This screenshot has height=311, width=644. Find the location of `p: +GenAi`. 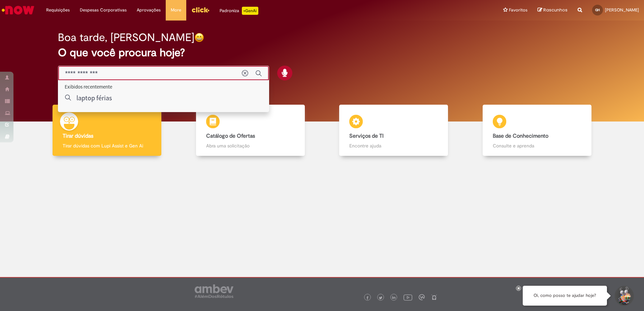

p: +GenAi is located at coordinates (250, 11).